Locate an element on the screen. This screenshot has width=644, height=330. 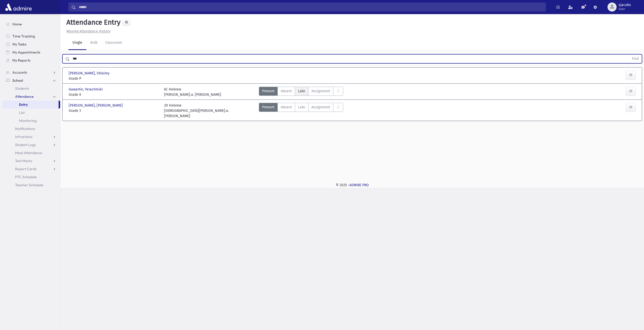
a: List is located at coordinates (31, 113).